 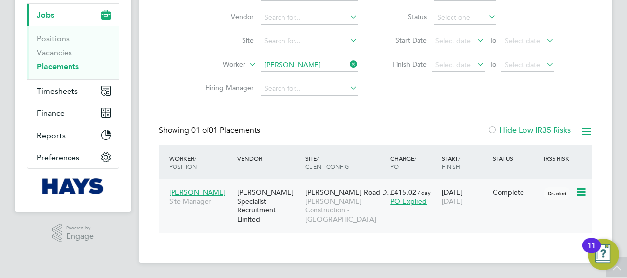 I want to click on a: Powered byEngage, so click(x=73, y=233).